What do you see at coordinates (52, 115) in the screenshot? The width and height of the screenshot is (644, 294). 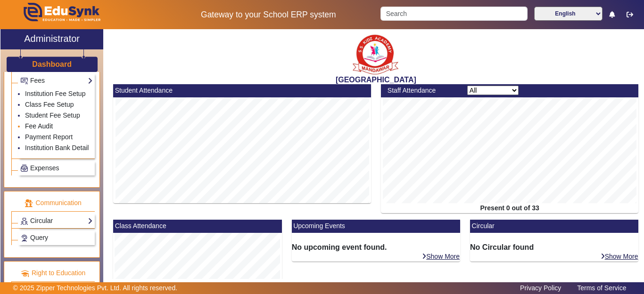 I see `a: Student Fee Setup` at bounding box center [52, 115].